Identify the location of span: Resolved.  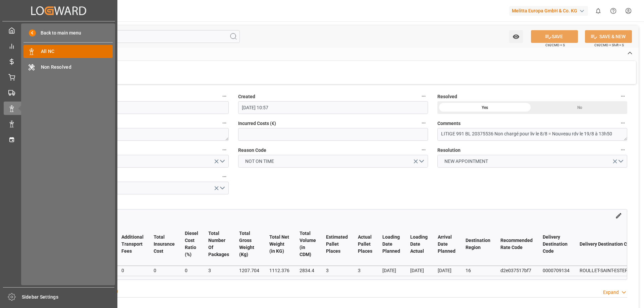
(447, 96).